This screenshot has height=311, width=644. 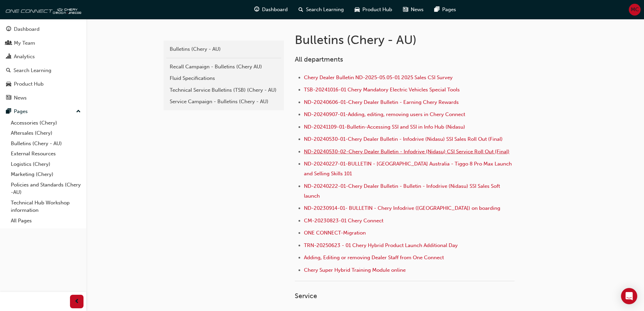 I want to click on a: Analytics, so click(x=43, y=57).